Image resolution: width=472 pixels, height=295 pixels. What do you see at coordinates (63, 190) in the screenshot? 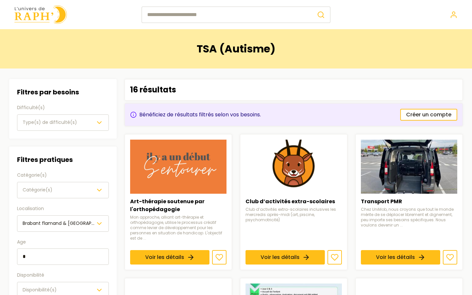
I see `button: Catégorie(s)` at bounding box center [63, 190].